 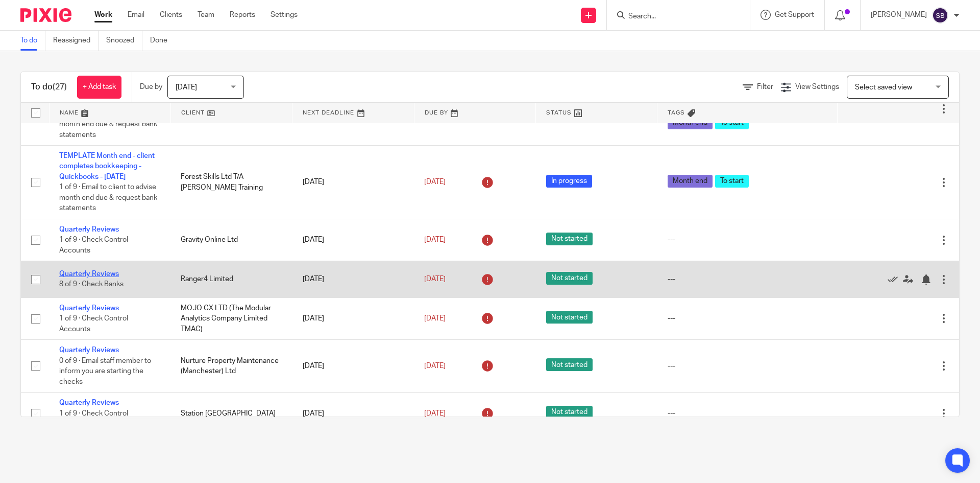 I want to click on a: Team, so click(x=206, y=15).